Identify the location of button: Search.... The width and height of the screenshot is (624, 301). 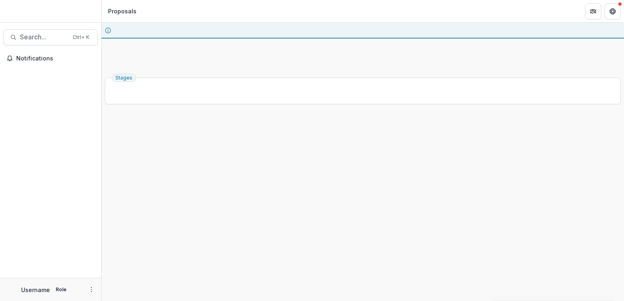
(50, 37).